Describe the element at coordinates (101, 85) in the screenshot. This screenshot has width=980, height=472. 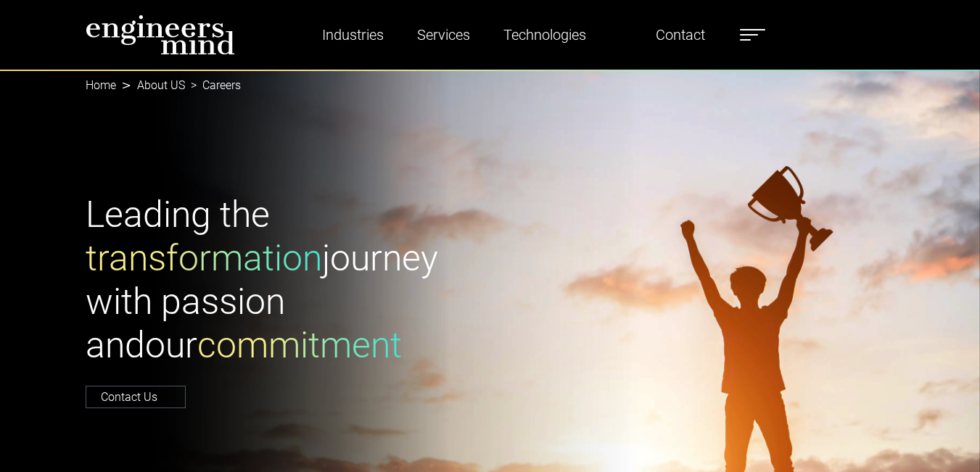
I see `a: Home` at that location.